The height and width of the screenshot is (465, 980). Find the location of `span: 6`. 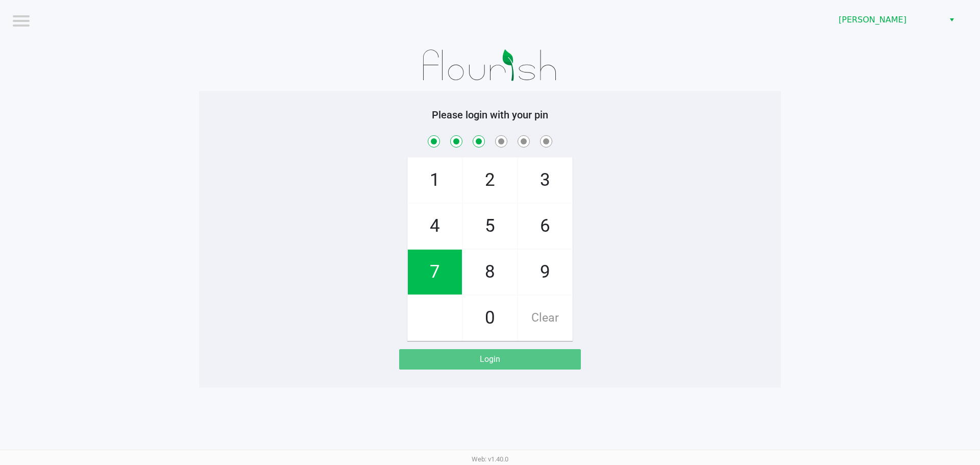

span: 6 is located at coordinates (545, 226).